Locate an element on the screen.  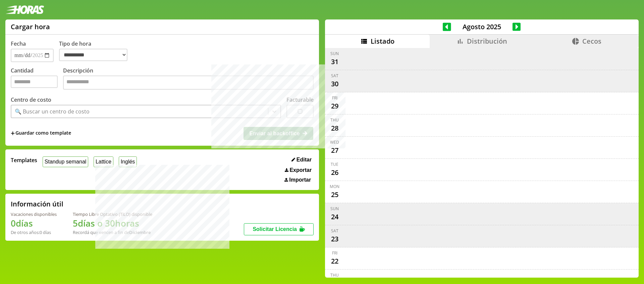
div: Recordá que vencen a fin de is located at coordinates (112, 233).